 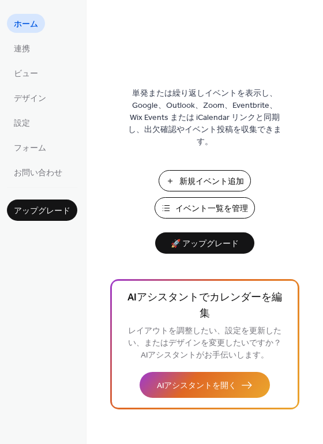 What do you see at coordinates (205, 306) in the screenshot?
I see `span: AIアシスタントでカレンダーを編集` at bounding box center [205, 306].